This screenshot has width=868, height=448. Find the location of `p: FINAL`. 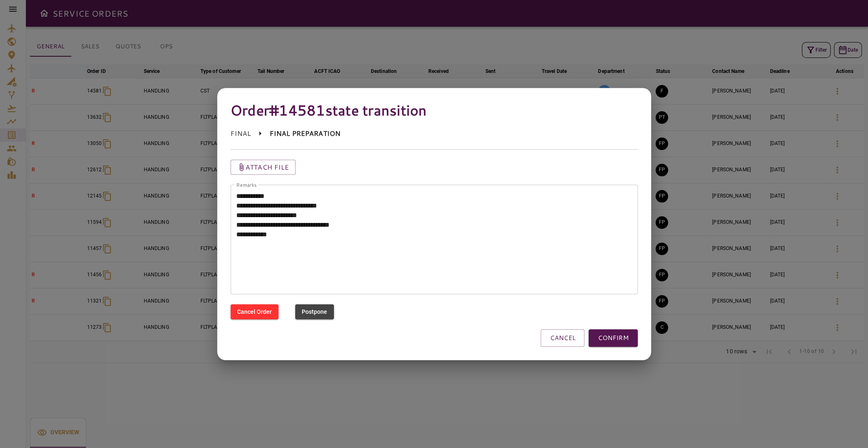

p: FINAL is located at coordinates (241, 134).